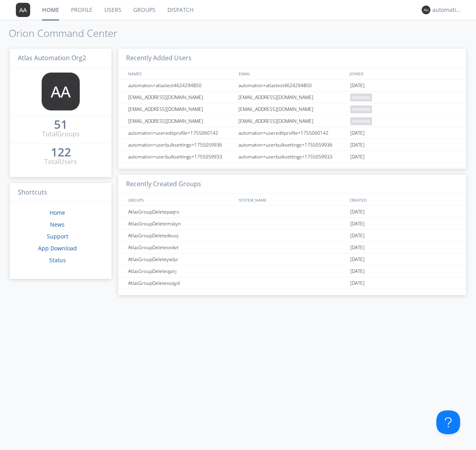  Describe the element at coordinates (181, 248) in the screenshot. I see `div: AtlasGroupDeleteoxdvt` at that location.